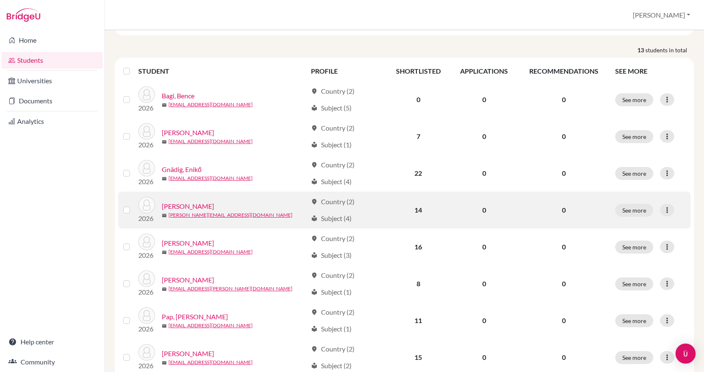 The height and width of the screenshot is (372, 704). I want to click on th: RECOMMENDATIONS, so click(564, 71).